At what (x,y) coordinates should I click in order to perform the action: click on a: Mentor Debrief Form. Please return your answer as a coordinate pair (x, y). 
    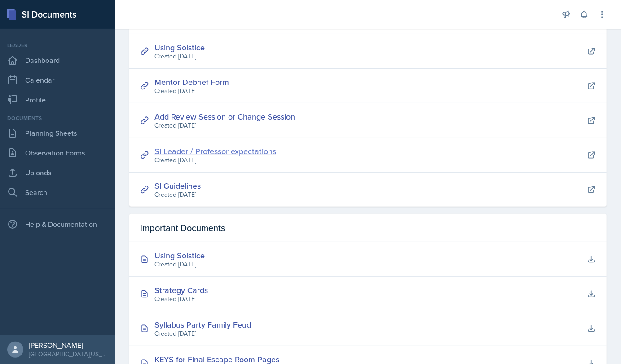
    Looking at the image, I should click on (192, 82).